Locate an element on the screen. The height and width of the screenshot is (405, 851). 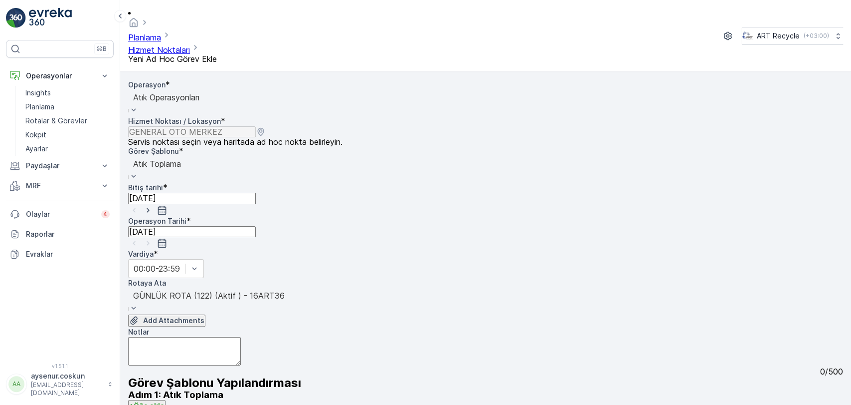
a: Evraklar is located at coordinates (60, 254).